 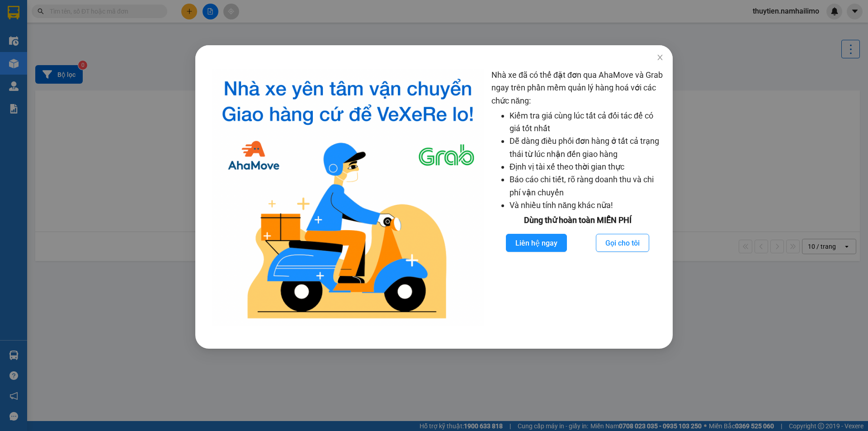 What do you see at coordinates (660, 58) in the screenshot?
I see `span: close` at bounding box center [660, 58].